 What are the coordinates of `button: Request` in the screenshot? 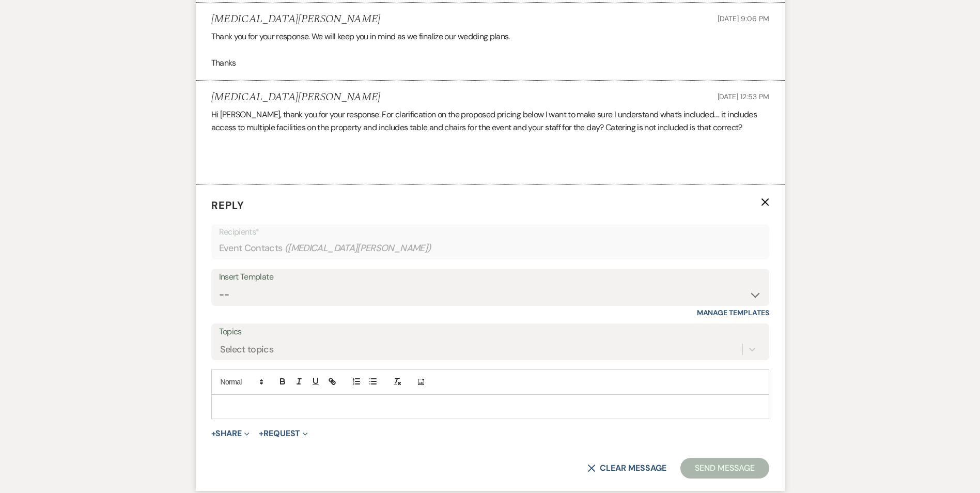 It's located at (283, 434).